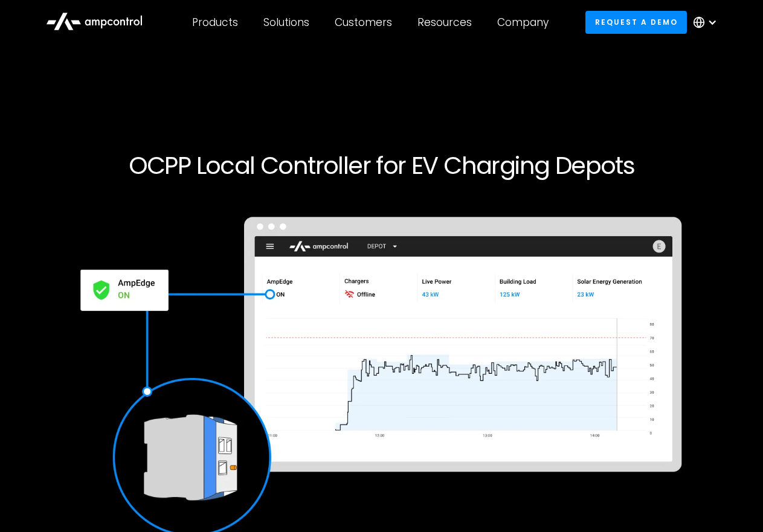 This screenshot has height=532, width=763. I want to click on div: Resources, so click(445, 23).